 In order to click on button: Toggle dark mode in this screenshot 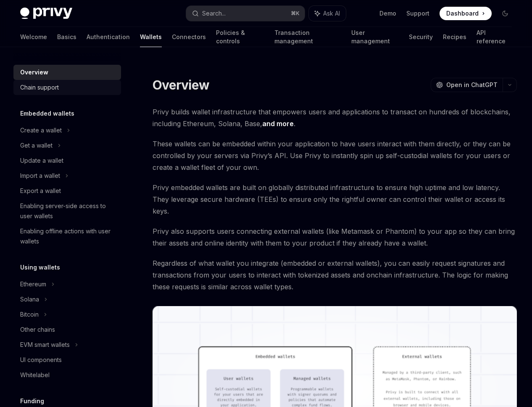, I will do `click(505, 14)`.